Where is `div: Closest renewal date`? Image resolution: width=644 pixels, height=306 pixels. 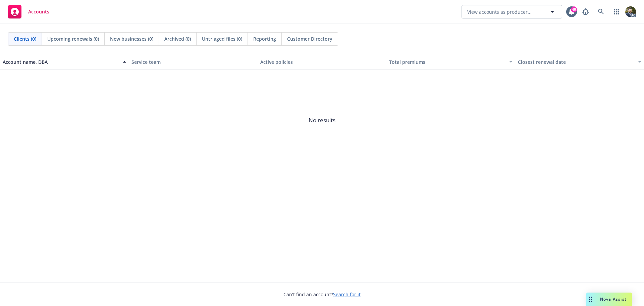
div: Closest renewal date is located at coordinates (576, 62).